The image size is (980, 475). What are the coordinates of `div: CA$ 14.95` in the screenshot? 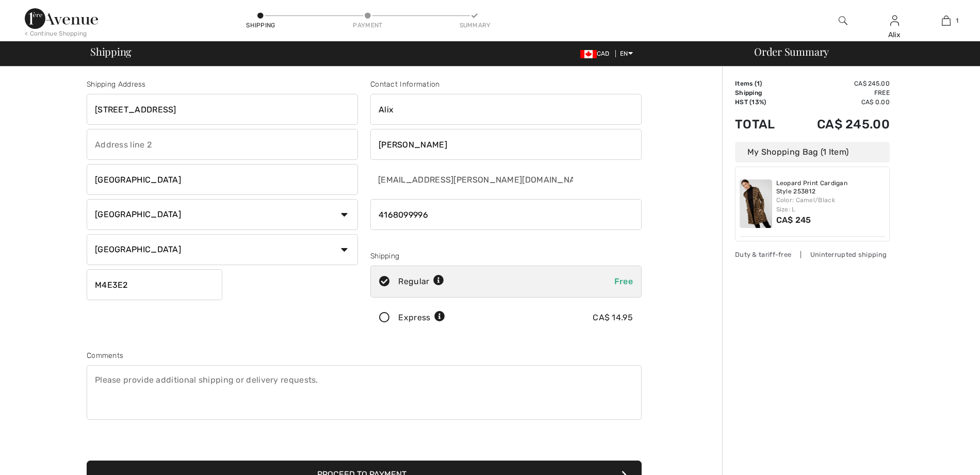 It's located at (613, 318).